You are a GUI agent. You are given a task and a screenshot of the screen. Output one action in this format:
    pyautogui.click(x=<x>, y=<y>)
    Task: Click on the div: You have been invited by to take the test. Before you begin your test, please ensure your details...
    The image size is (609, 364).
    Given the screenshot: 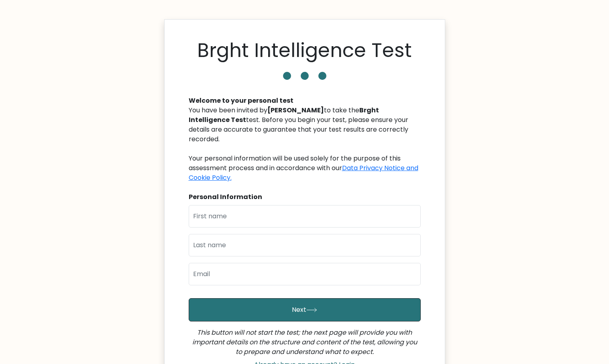 What is the action you would take?
    pyautogui.click(x=305, y=144)
    